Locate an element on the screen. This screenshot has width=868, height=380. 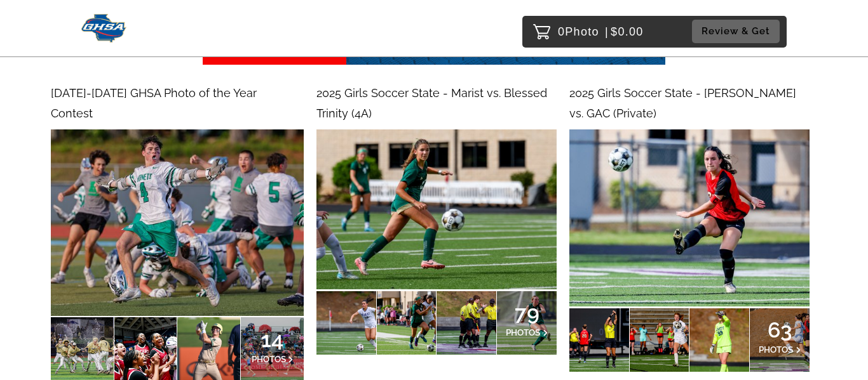
span: 63 is located at coordinates (780, 330).